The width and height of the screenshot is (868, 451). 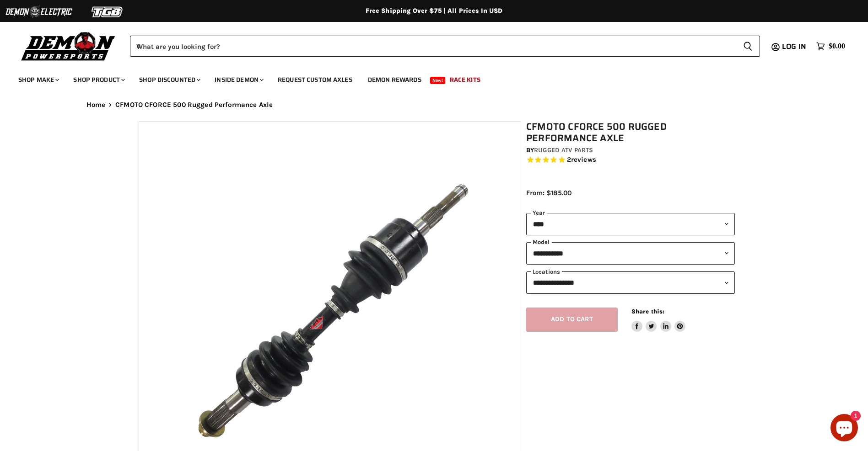 I want to click on div: Free Shipping Over $75 | All Prices In USD, so click(x=434, y=11).